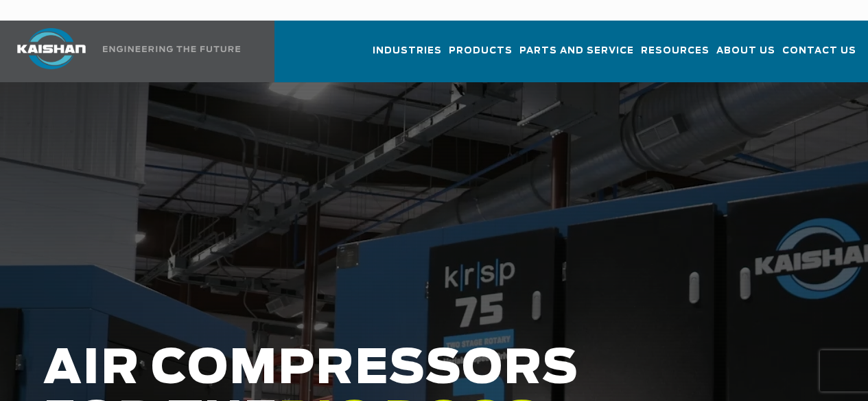 This screenshot has height=401, width=868. What do you see at coordinates (172, 49) in the screenshot?
I see `img: Engineering the future` at bounding box center [172, 49].